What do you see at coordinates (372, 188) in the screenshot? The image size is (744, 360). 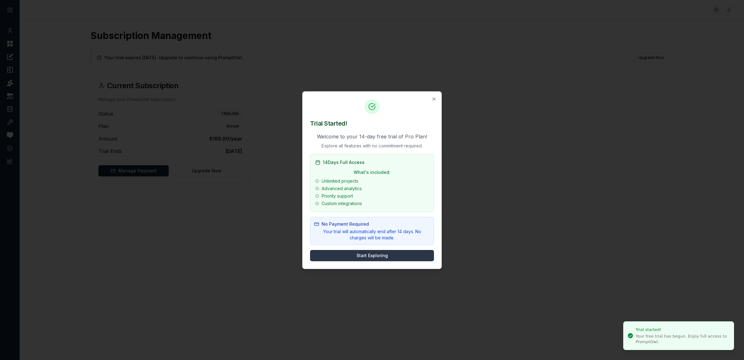 I see `li: Advanced analytics` at bounding box center [372, 188].